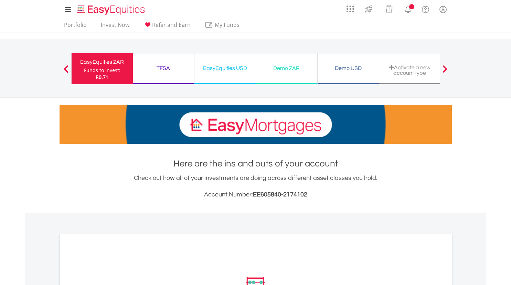 This screenshot has width=511, height=285. I want to click on a: Invest Now, so click(115, 27).